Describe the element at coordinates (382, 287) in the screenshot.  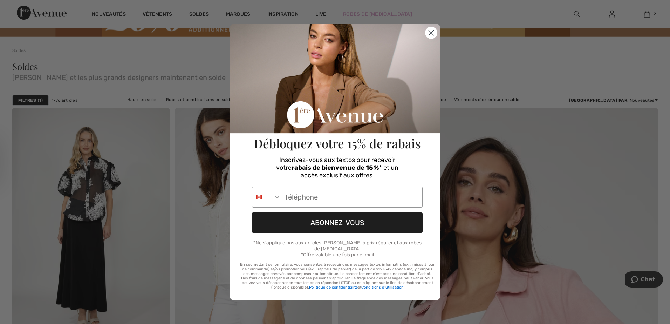
I see `a: Conditions d’utilisation` at that location.